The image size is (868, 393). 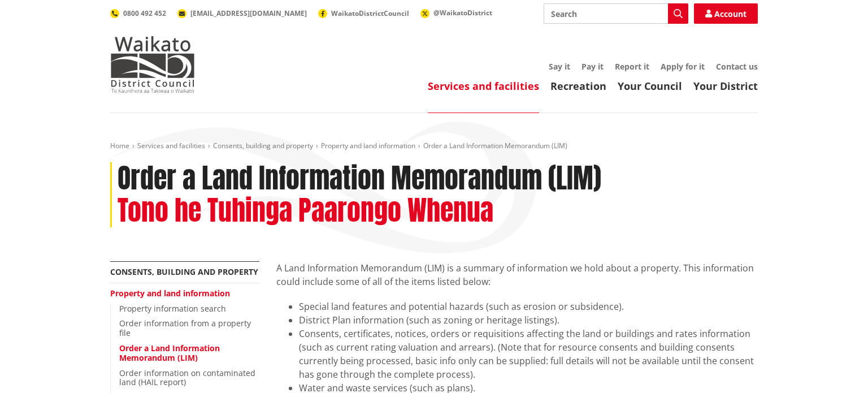 What do you see at coordinates (359, 179) in the screenshot?
I see `h1: Order a Land Information Memorandum (LIM)` at bounding box center [359, 179].